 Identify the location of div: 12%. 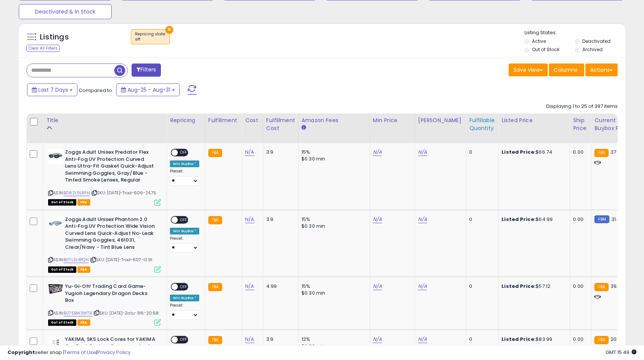
(333, 339).